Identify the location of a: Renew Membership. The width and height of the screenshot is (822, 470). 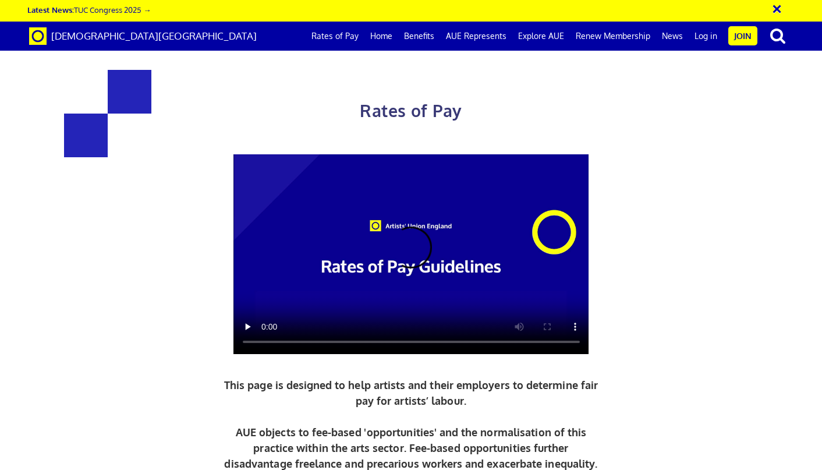
(613, 36).